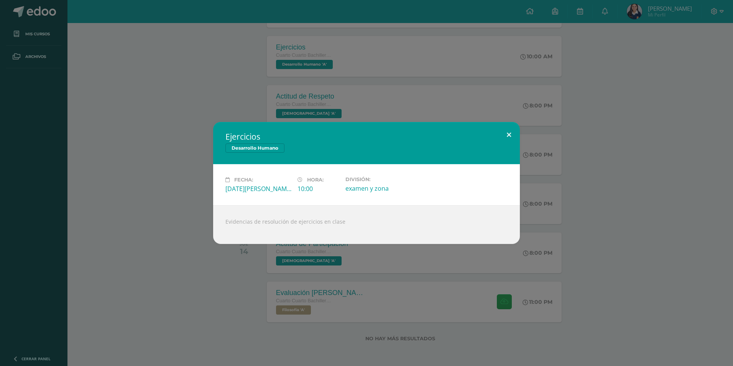 This screenshot has width=733, height=366. I want to click on button: Close (Esc), so click(509, 135).